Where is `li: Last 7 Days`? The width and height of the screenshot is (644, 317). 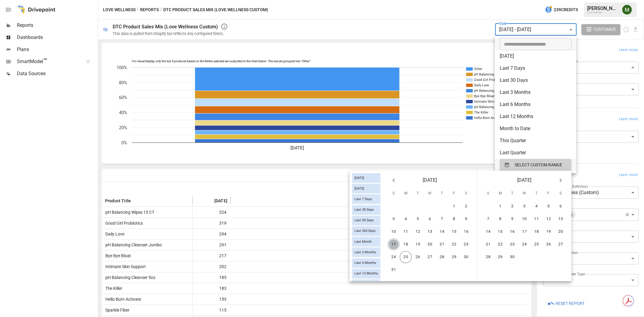 li: Last 7 Days is located at coordinates (536, 68).